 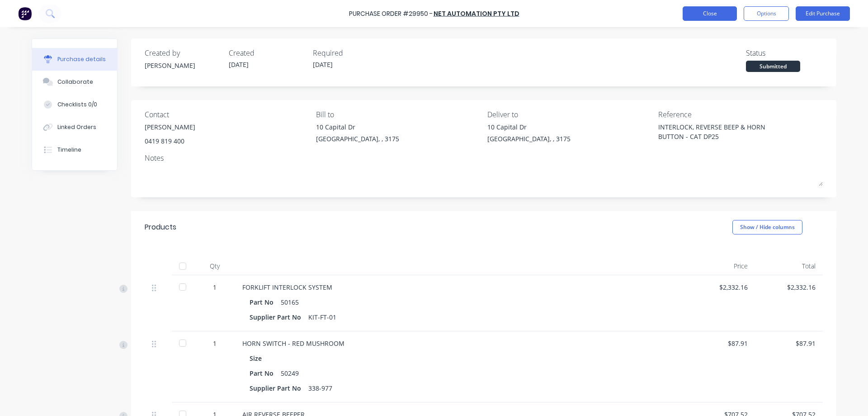 What do you see at coordinates (461, 287) in the screenshot?
I see `div: FORKLIFT INTERLOCK SYSTEM` at bounding box center [461, 287].